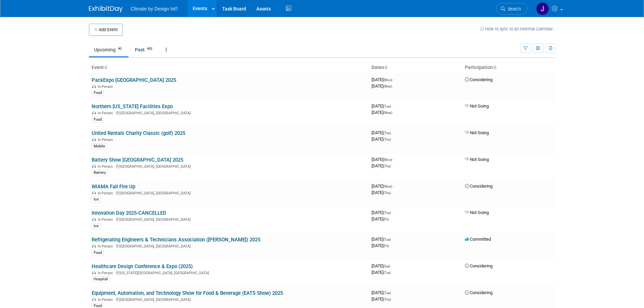 The image size is (644, 308). I want to click on div: Battery, so click(100, 173).